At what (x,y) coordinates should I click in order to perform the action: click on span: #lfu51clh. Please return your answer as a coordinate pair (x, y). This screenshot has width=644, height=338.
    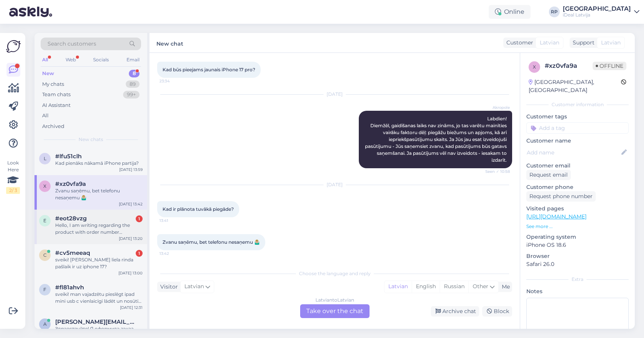
    Looking at the image, I should click on (68, 156).